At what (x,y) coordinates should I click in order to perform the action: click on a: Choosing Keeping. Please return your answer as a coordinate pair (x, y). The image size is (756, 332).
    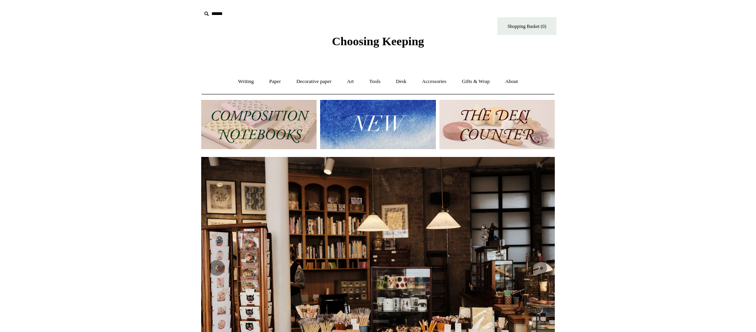
    Looking at the image, I should click on (378, 44).